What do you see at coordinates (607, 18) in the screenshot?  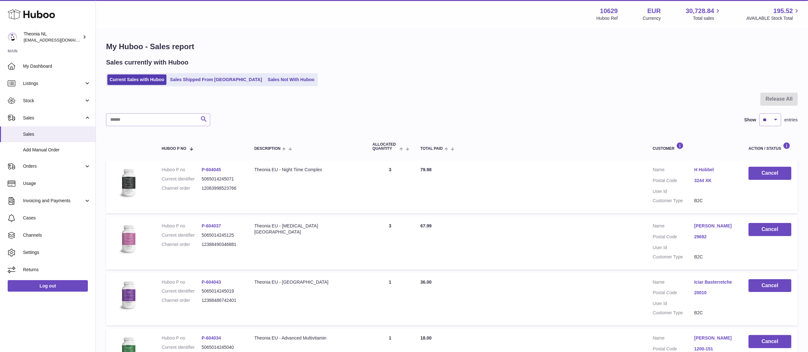 I see `div: Huboo Ref` at bounding box center [607, 18].